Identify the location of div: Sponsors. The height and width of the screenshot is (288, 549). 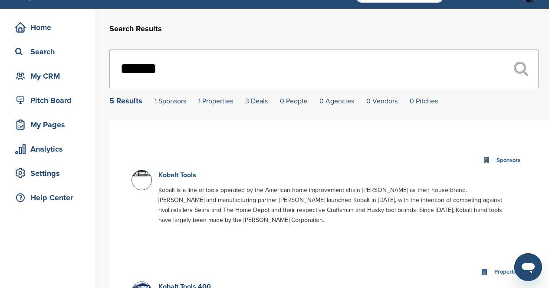
(508, 160).